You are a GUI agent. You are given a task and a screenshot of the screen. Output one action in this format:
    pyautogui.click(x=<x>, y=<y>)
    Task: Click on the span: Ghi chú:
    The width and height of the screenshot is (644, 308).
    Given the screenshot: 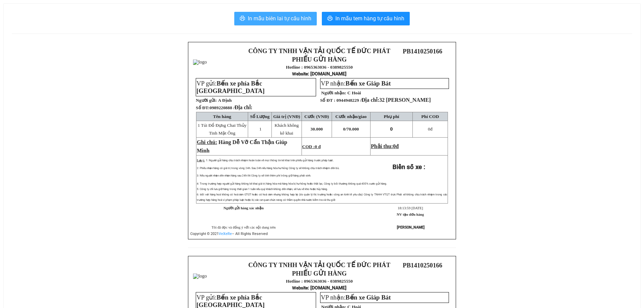 What is the action you would take?
    pyautogui.click(x=207, y=142)
    